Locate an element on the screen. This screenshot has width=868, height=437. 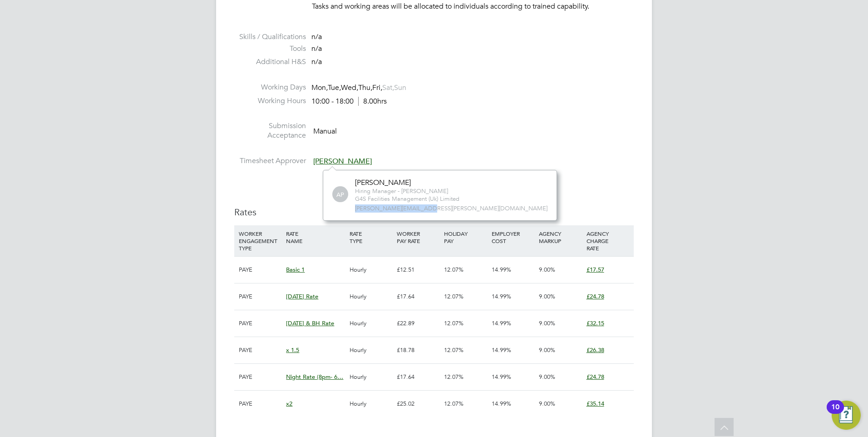
div: 10 is located at coordinates (835, 413).